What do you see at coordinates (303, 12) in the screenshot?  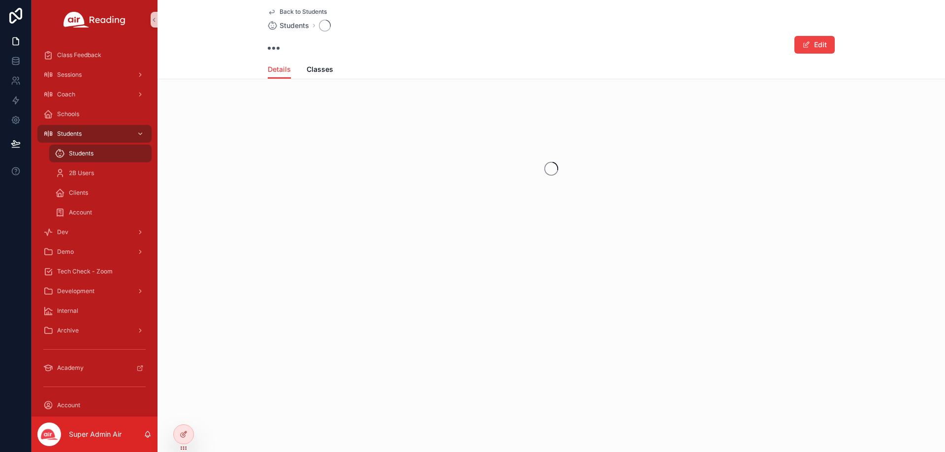 I see `span: Back to Students` at bounding box center [303, 12].